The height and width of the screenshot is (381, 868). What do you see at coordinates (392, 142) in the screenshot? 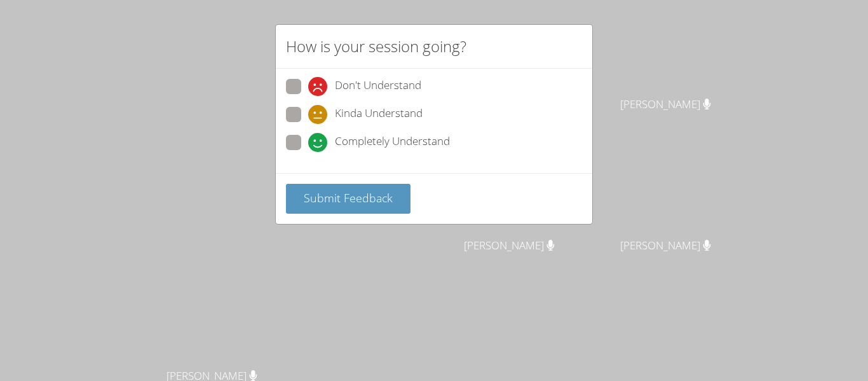
I see `span: Completely Understand` at bounding box center [392, 142].